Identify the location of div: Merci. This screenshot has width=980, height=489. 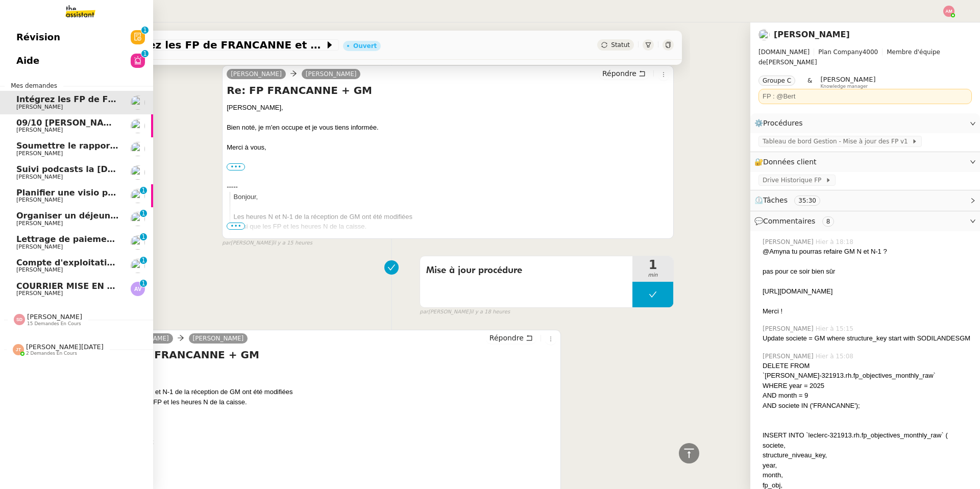
(335, 422).